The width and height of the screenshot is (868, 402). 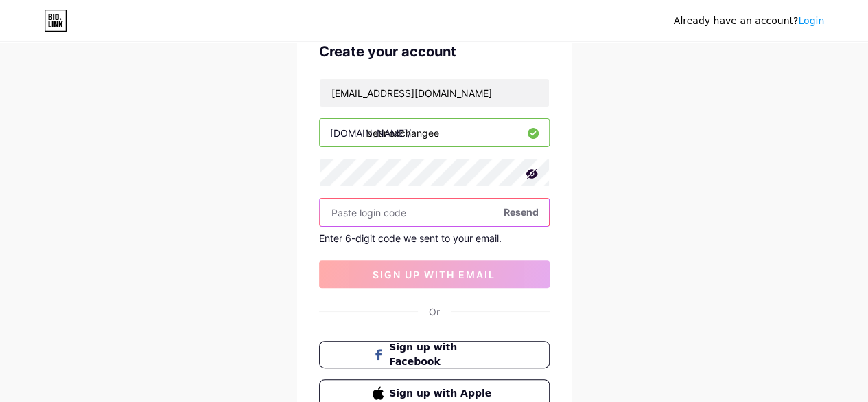 I want to click on span: sign up with email, so click(x=434, y=274).